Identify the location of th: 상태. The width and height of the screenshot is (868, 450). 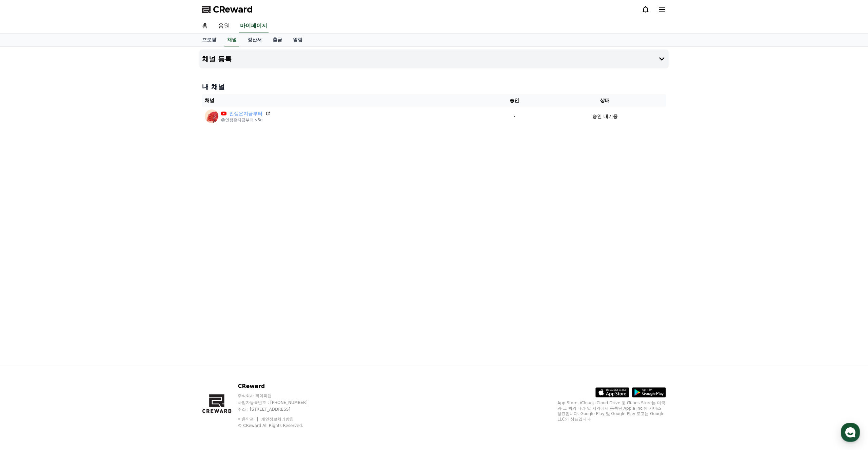
(605, 100).